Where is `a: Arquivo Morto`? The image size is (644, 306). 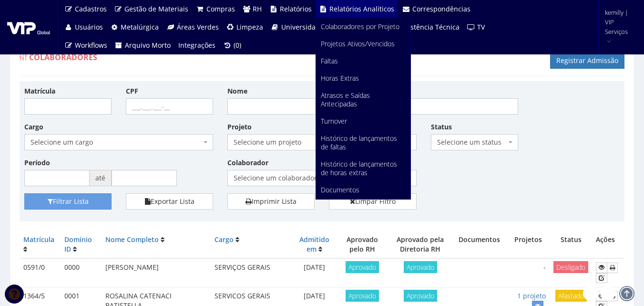
a: Arquivo Morto is located at coordinates (143, 45).